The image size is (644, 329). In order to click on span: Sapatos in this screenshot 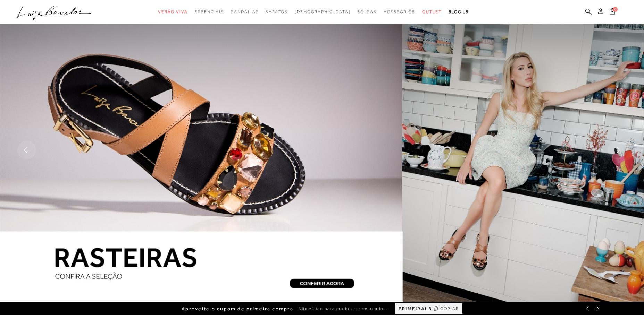, I will do `click(276, 12)`.